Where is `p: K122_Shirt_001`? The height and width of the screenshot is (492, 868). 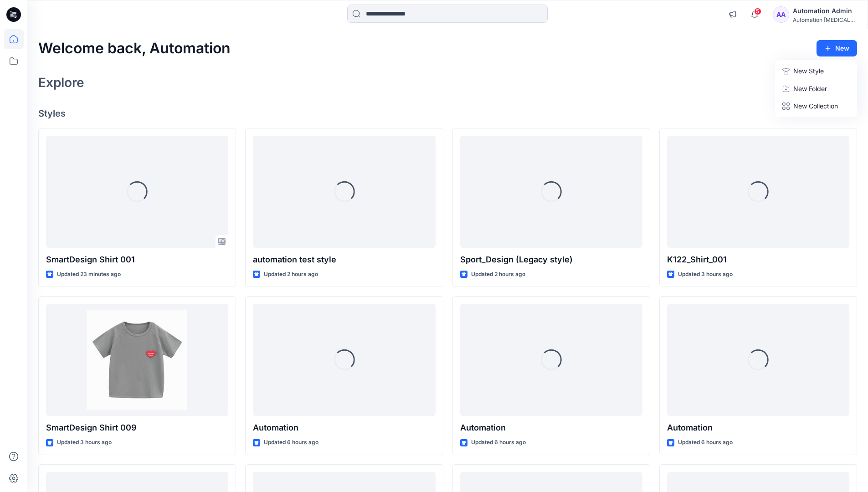
p: K122_Shirt_001 is located at coordinates (758, 260).